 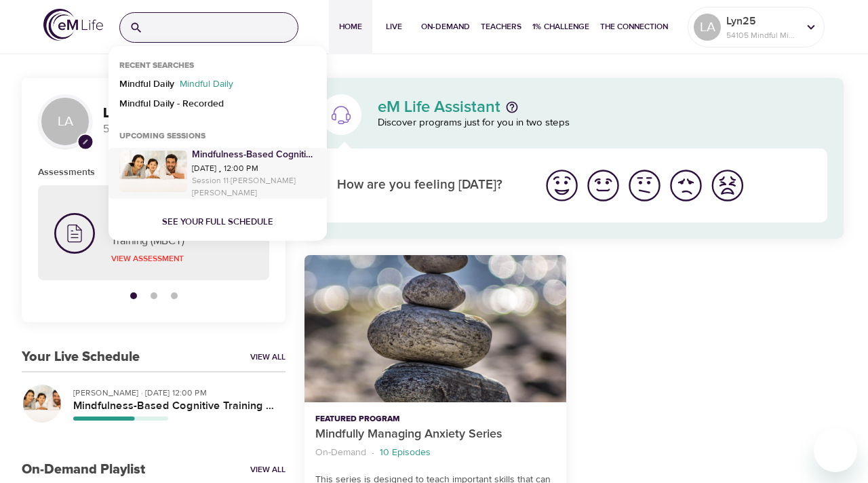 I want to click on span: Teachers, so click(x=501, y=26).